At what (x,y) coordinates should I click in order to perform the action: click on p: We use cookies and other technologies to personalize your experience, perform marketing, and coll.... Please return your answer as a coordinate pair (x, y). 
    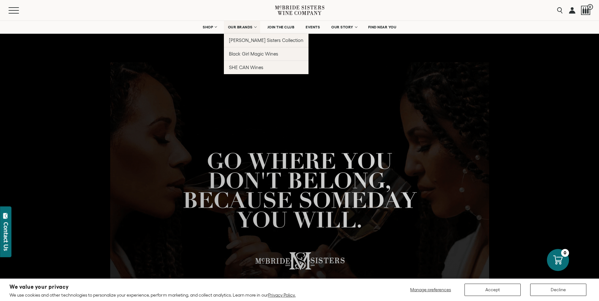
    Looking at the image, I should click on (152, 295).